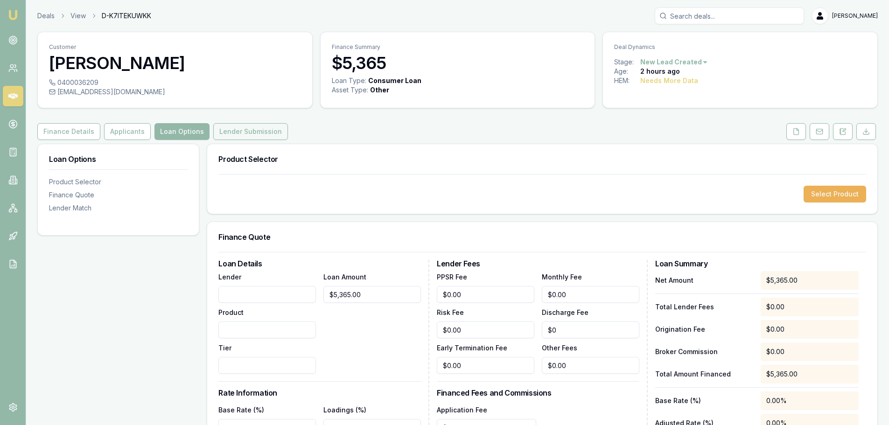 The height and width of the screenshot is (425, 889). I want to click on h3: Lender Fees, so click(538, 264).